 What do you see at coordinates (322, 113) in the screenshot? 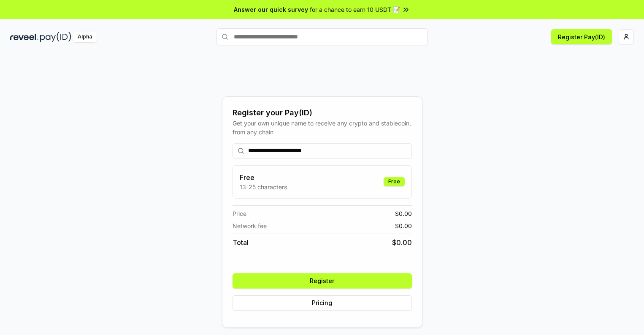
I see `div: Register your Pay(ID)` at bounding box center [322, 113].